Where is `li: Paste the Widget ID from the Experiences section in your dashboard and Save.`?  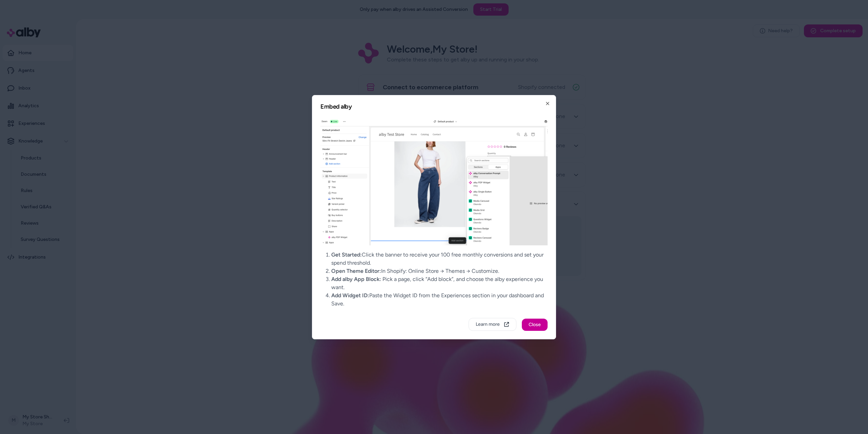 li: Paste the Widget ID from the Experiences section in your dashboard and Save. is located at coordinates (440, 299).